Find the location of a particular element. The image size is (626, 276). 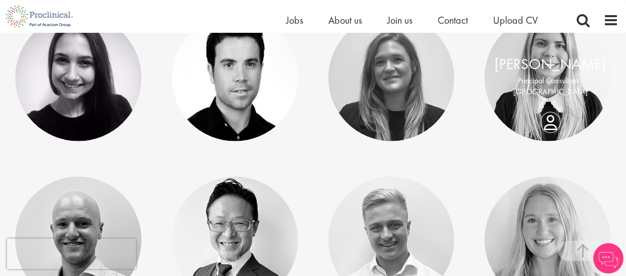

a: Jobs is located at coordinates (295, 20).